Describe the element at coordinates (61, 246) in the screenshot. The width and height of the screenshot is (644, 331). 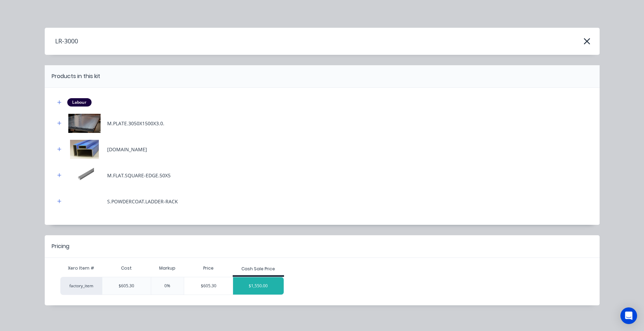
I see `div: Pricing` at that location.